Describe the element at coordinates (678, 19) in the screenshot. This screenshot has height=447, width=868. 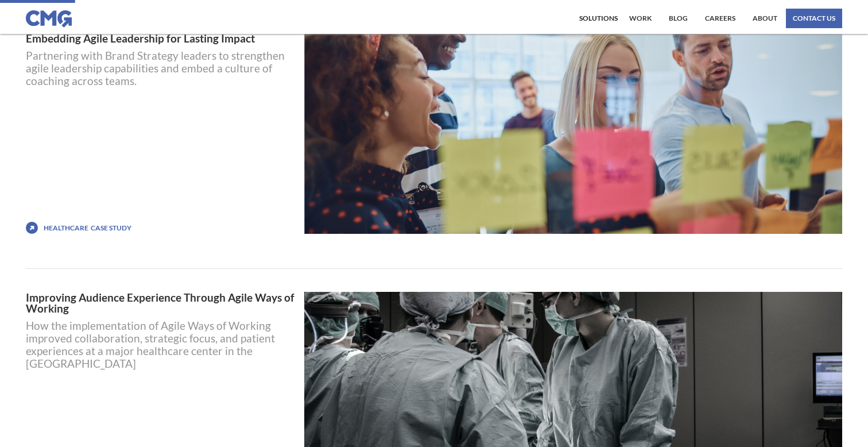
I see `a: Blog` at that location.